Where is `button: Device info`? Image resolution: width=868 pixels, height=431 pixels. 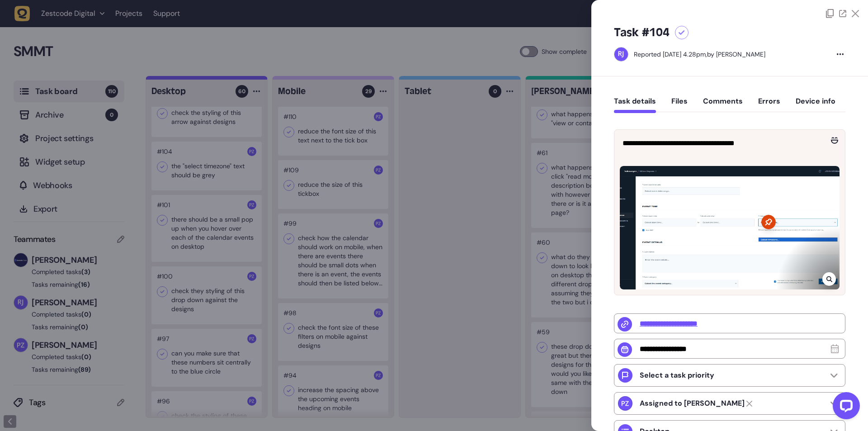
button: Device info is located at coordinates (816, 105).